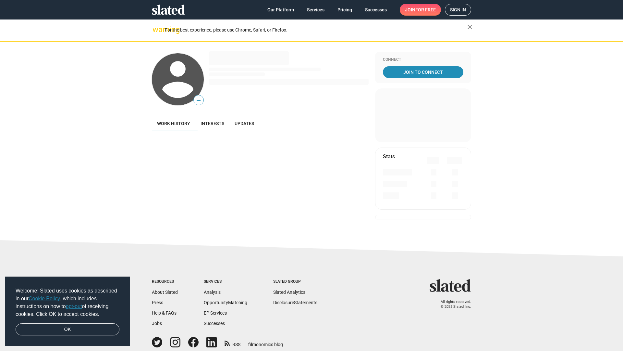 The width and height of the screenshot is (623, 351). What do you see at coordinates (68, 329) in the screenshot?
I see `a: dismiss cookie message` at bounding box center [68, 329].